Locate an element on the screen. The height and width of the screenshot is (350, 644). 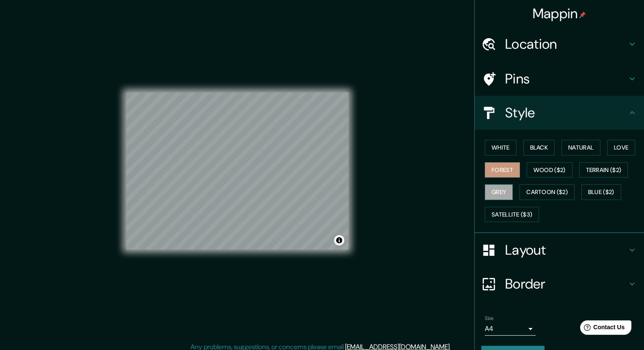
h4: Location is located at coordinates (566, 44).